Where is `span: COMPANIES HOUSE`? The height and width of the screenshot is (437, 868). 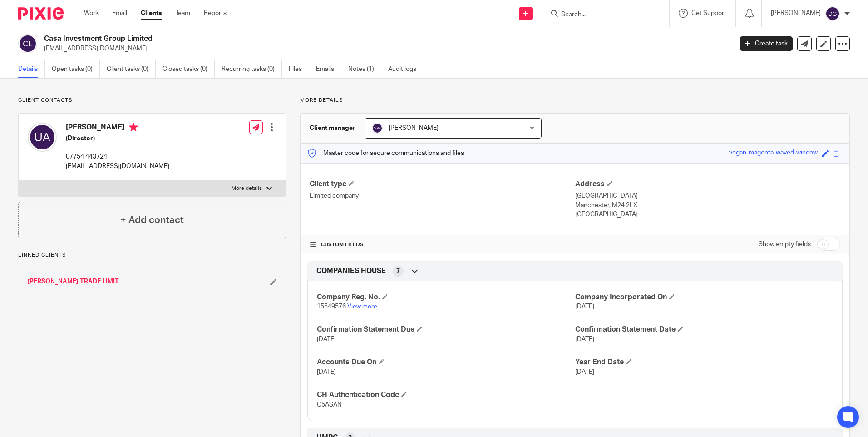 span: COMPANIES HOUSE is located at coordinates (351, 271).